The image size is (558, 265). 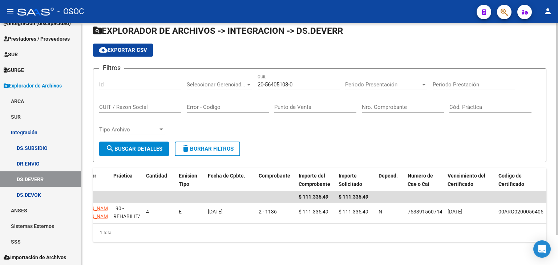 What do you see at coordinates (466, 180) in the screenshot?
I see `span: Vencimiento del Certificado` at bounding box center [466, 180].